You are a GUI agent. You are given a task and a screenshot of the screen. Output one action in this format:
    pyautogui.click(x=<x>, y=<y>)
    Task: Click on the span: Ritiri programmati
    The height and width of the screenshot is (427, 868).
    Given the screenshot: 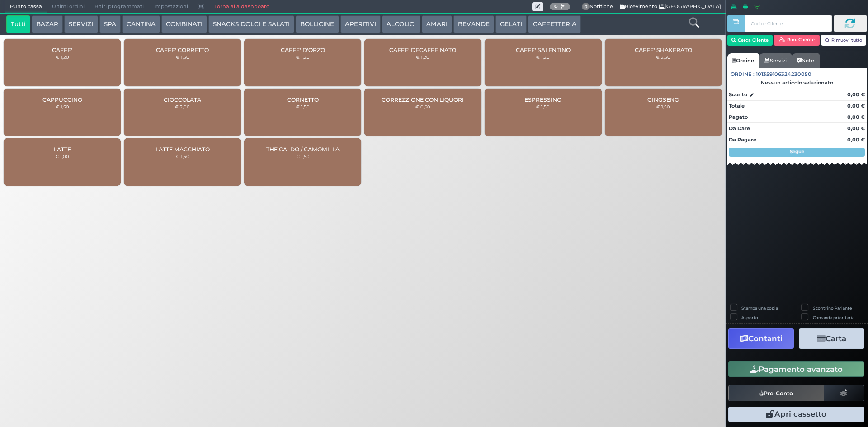 What is the action you would take?
    pyautogui.click(x=119, y=6)
    